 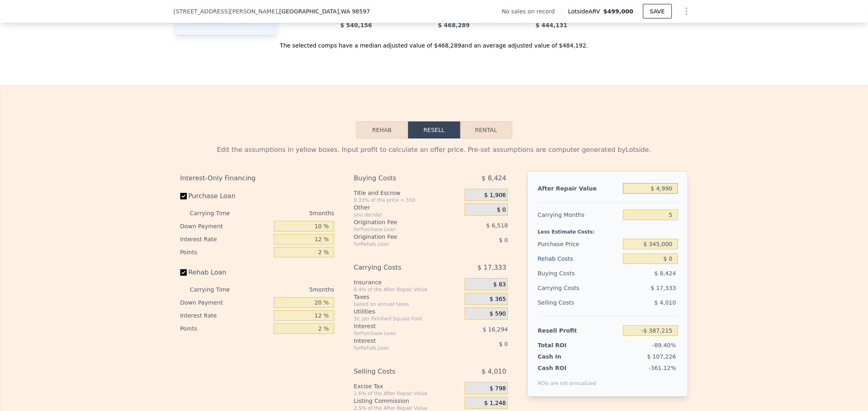 I want to click on span: , WA 98597, so click(x=354, y=11).